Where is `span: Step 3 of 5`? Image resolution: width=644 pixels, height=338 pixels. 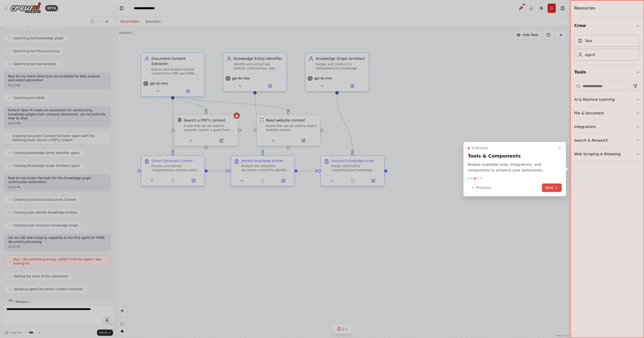 span: Step 3 of 5 is located at coordinates (480, 148).